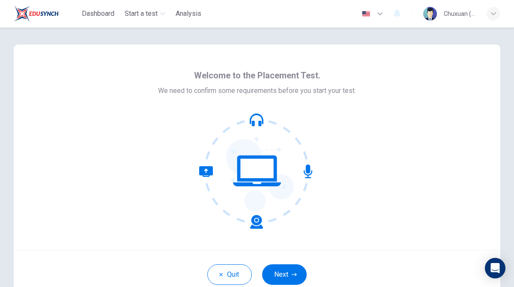 The height and width of the screenshot is (287, 514). I want to click on button: Start a test, so click(145, 14).